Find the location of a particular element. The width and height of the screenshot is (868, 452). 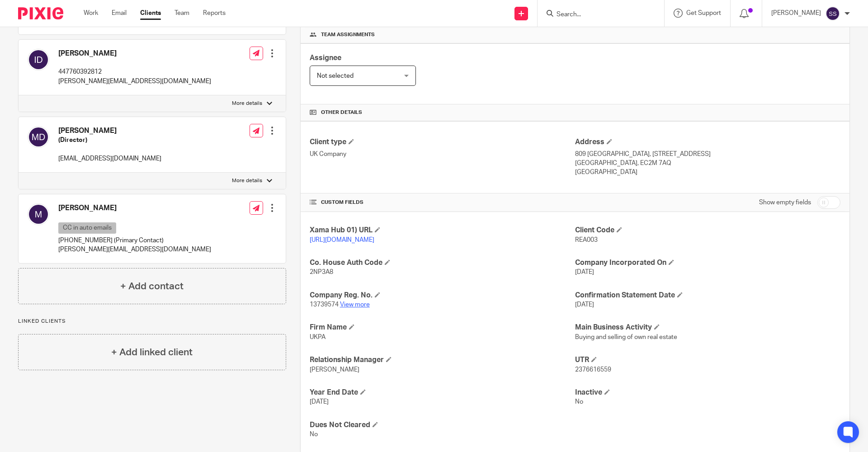

h4: Main Business Activity is located at coordinates (708, 327).